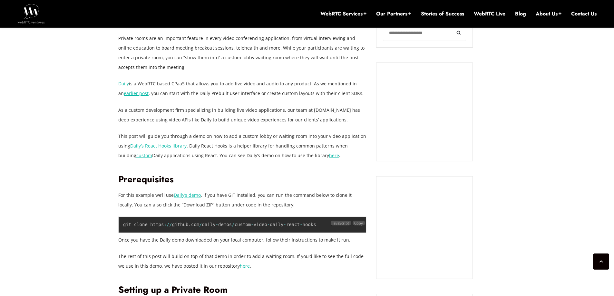 The width and height of the screenshot is (614, 296). I want to click on a: Contact Us, so click(584, 14).